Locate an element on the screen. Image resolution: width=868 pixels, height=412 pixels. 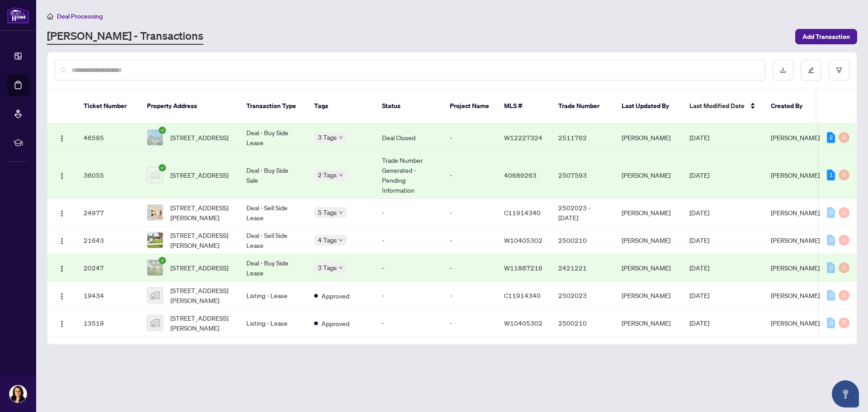
button: filter is located at coordinates (839, 70).